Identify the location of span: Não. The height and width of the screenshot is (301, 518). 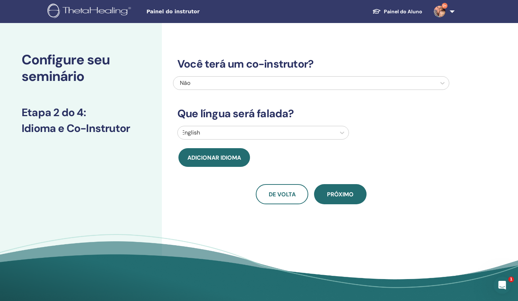
(185, 83).